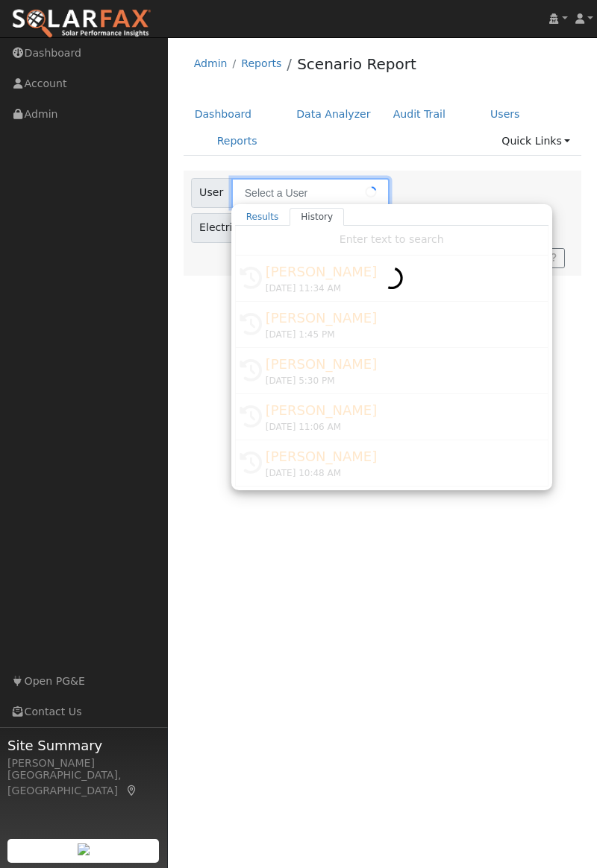  What do you see at coordinates (505, 114) in the screenshot?
I see `a: Users` at bounding box center [505, 114].